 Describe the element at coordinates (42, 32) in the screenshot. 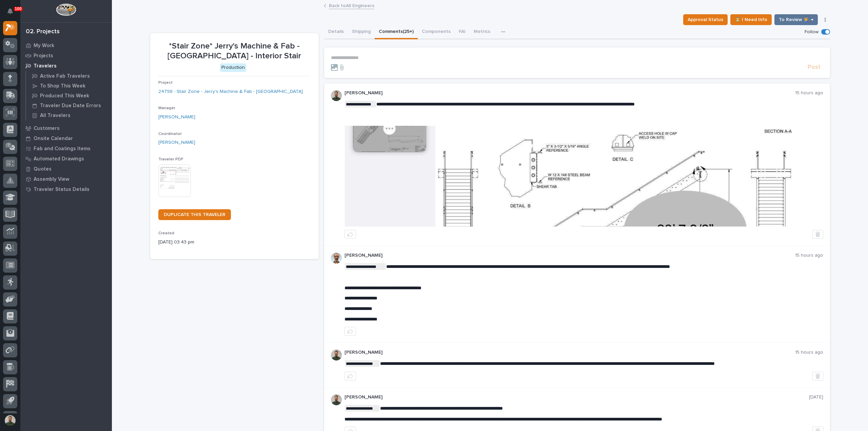

I see `div: 02. Projects` at that location.